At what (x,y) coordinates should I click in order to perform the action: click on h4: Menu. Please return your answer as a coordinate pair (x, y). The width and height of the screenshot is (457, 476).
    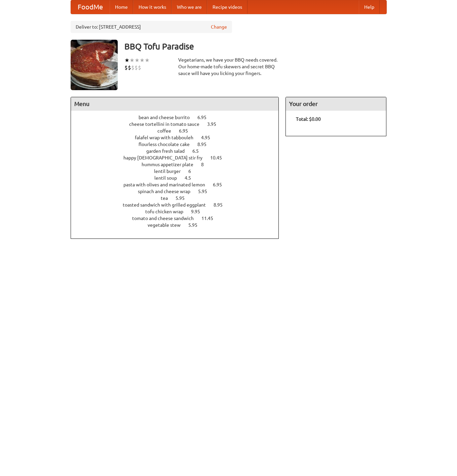
    Looking at the image, I should click on (175, 104).